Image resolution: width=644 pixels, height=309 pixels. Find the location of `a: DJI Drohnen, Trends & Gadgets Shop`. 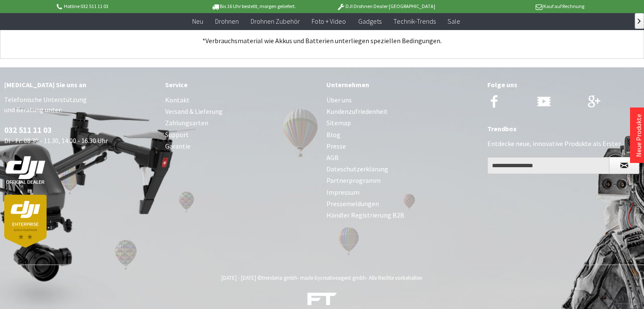

a: DJI Drohnen, Trends & Gadgets Shop is located at coordinates (322, 301).